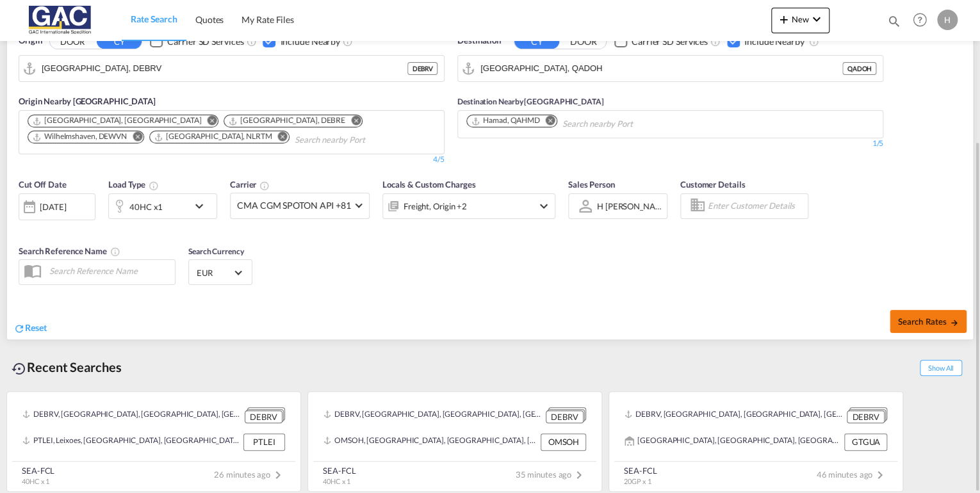  What do you see at coordinates (133, 184) in the screenshot?
I see `span: Load Type` at bounding box center [133, 184].